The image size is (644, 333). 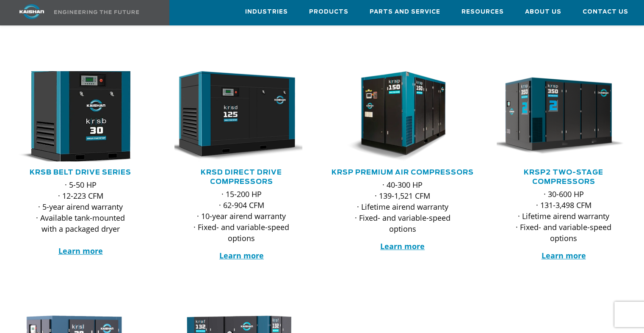 What do you see at coordinates (241, 216) in the screenshot?
I see `p: · 15-200 HP · 62-904 CFM · 10-year airend warranty · Fixed- and variable-speed options` at bounding box center [241, 216].